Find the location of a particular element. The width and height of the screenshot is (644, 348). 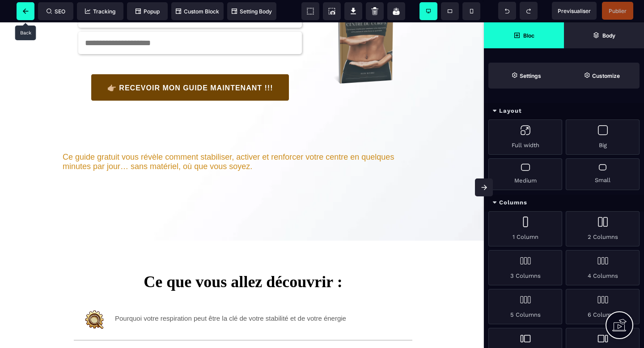

span: Screenshot is located at coordinates (332, 11).